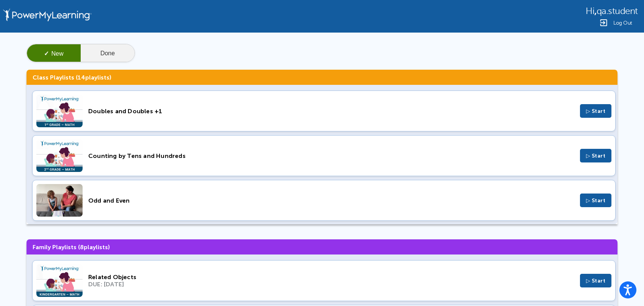 Image resolution: width=644 pixels, height=306 pixels. Describe the element at coordinates (603, 22) in the screenshot. I see `img: Logout Icon` at that location.